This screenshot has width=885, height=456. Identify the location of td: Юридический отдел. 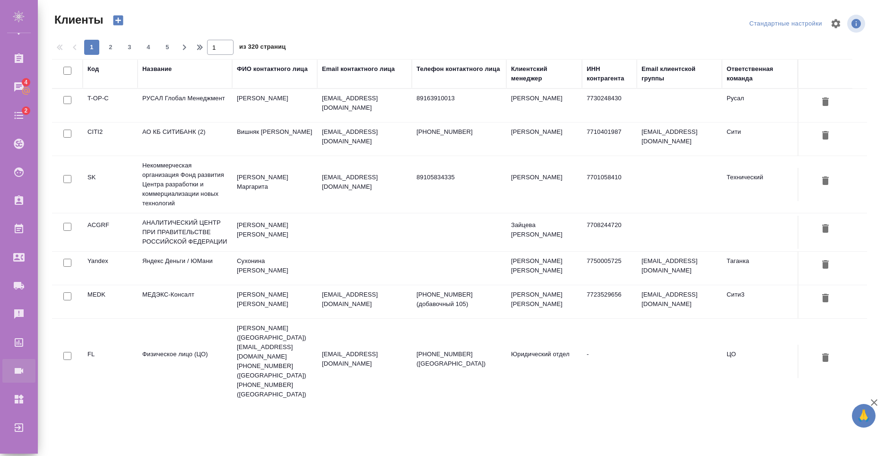
(544, 361).